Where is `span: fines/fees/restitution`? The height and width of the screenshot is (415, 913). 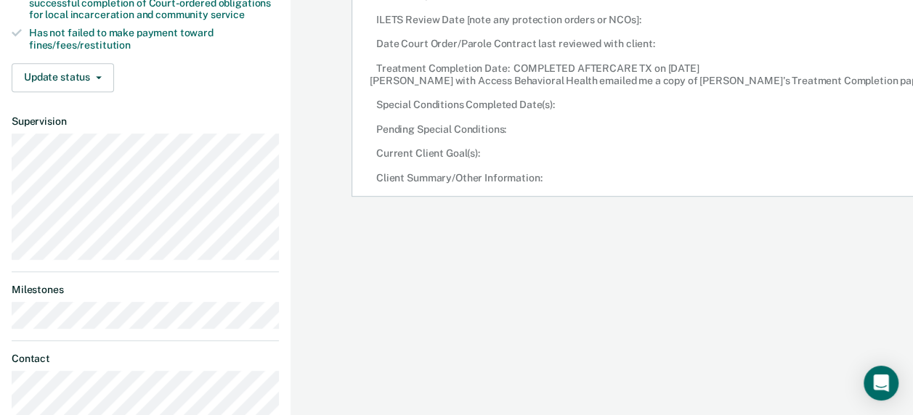 span: fines/fees/restitution is located at coordinates (80, 45).